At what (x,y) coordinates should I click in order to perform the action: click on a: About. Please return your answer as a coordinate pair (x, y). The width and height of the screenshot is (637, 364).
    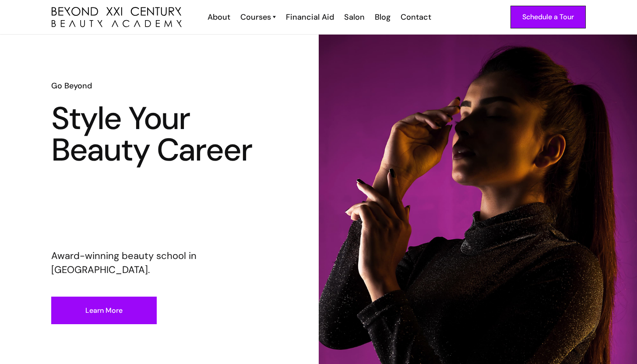
    Looking at the image, I should click on (218, 17).